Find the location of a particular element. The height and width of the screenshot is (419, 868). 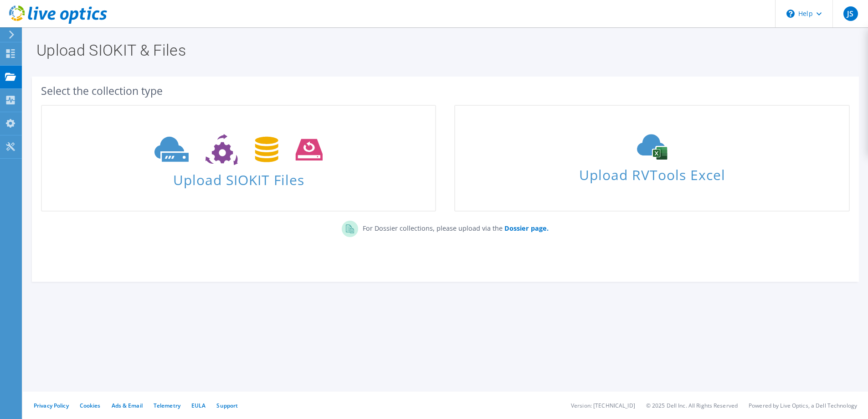

div: Select the collection type is located at coordinates (445, 91).